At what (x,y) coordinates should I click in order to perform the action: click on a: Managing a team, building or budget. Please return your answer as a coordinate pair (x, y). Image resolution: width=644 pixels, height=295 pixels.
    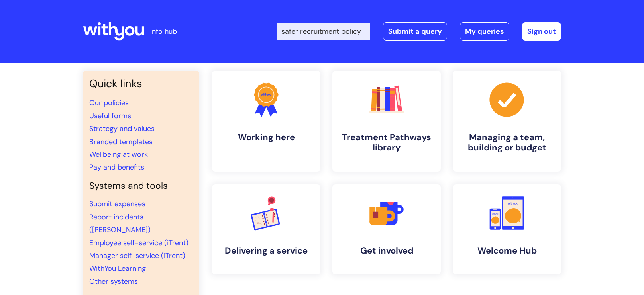
    Looking at the image, I should click on (506, 121).